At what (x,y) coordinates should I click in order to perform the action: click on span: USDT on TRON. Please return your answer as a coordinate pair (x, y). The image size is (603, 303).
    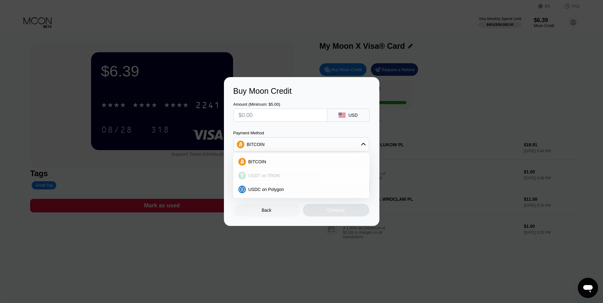
    Looking at the image, I should click on (264, 175).